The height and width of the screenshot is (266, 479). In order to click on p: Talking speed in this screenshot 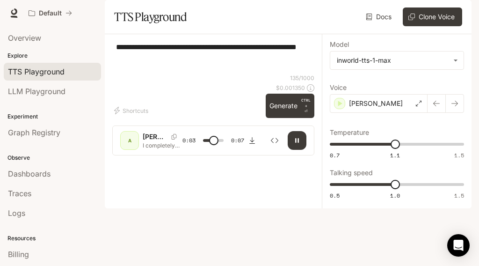, I will do `click(351, 173)`.